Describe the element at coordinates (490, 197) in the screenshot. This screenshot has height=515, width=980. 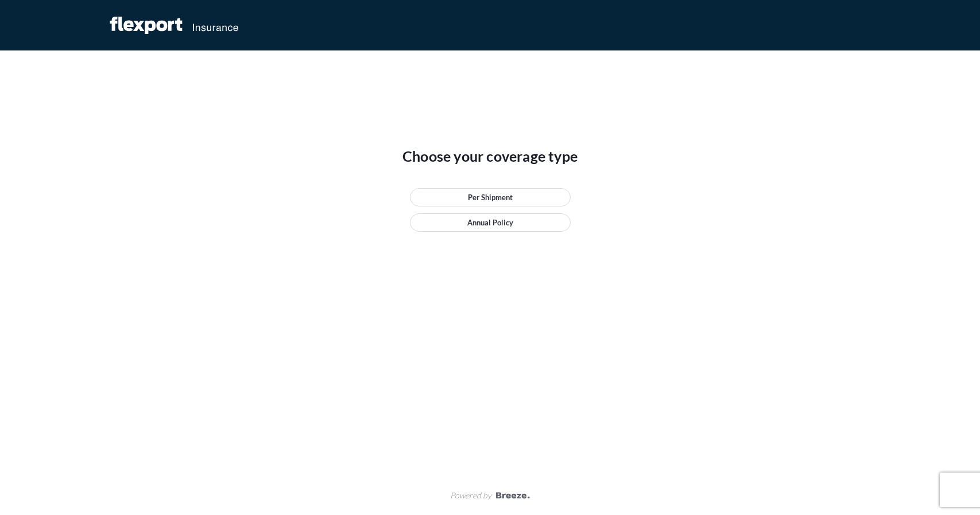
I see `a: Per Shipment` at that location.